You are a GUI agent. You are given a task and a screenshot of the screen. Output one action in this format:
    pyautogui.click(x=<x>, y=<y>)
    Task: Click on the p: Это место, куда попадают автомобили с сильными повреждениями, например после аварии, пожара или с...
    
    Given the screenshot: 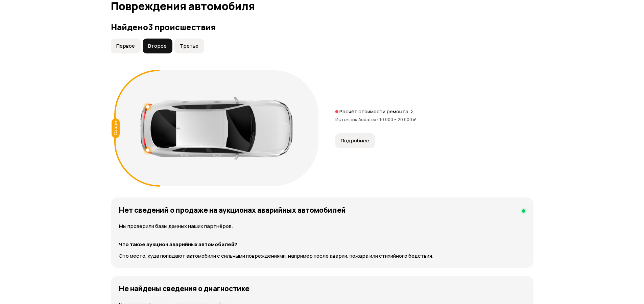 What is the action you would take?
    pyautogui.click(x=322, y=256)
    